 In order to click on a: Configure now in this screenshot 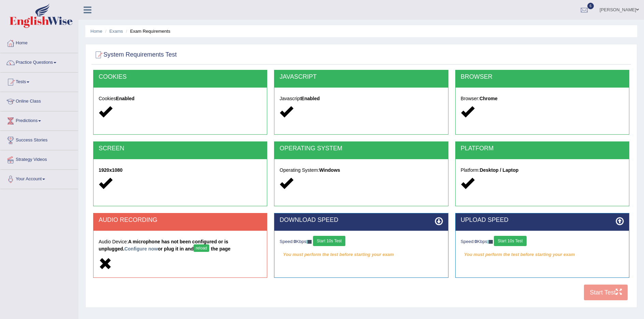, I will do `click(141, 249)`.